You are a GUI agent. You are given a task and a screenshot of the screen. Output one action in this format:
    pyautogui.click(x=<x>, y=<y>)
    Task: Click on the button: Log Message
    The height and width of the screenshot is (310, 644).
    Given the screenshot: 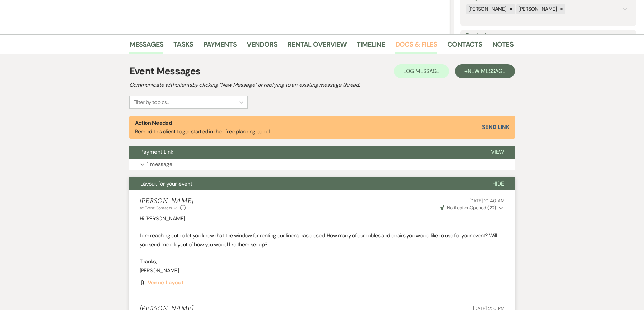 What is the action you would take?
    pyautogui.click(x=421, y=72)
    